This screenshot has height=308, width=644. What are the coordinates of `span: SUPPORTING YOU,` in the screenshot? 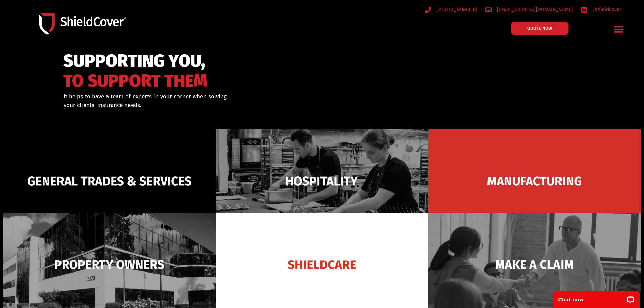 It's located at (135, 61).